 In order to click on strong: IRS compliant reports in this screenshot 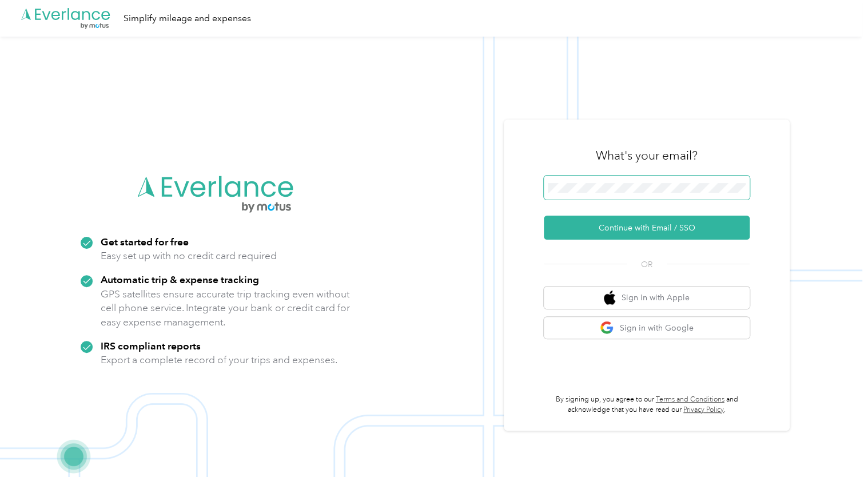, I will do `click(150, 345)`.